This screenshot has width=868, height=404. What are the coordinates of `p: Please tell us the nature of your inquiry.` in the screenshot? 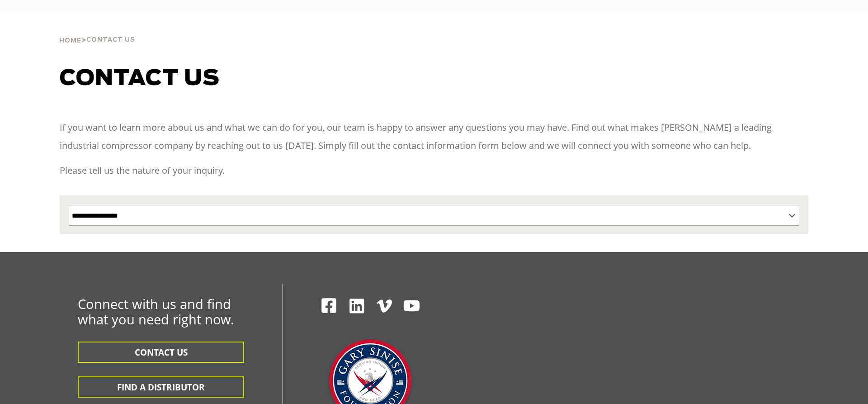 It's located at (434, 170).